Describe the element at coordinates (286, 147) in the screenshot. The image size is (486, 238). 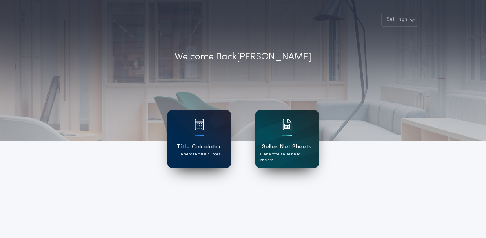
I see `h1: Seller Net Sheets` at that location.